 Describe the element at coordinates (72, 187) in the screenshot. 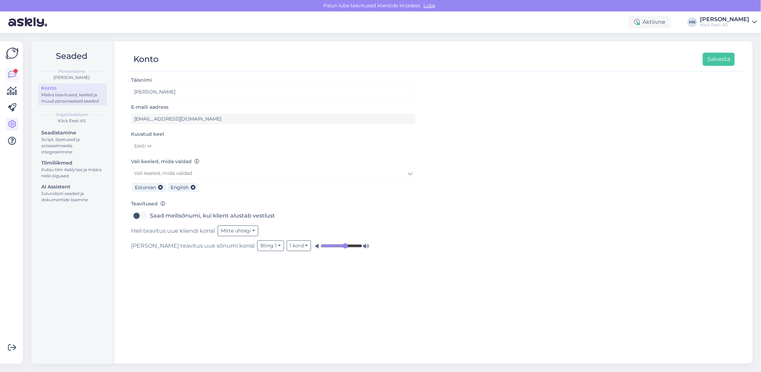

I see `div: AI Assistent` at that location.